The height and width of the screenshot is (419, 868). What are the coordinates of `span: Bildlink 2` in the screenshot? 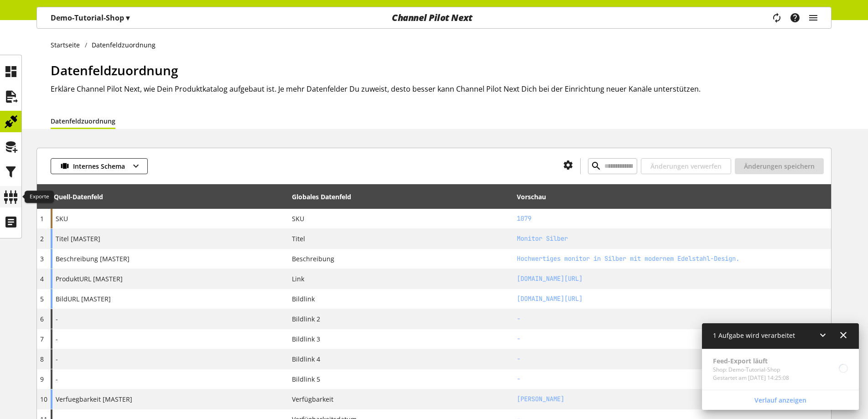 It's located at (306, 319).